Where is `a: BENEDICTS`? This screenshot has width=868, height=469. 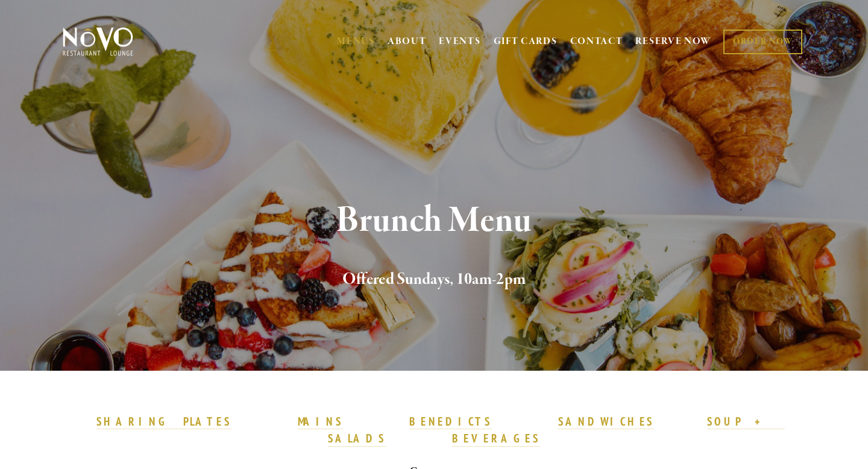
a: BENEDICTS is located at coordinates (451, 421).